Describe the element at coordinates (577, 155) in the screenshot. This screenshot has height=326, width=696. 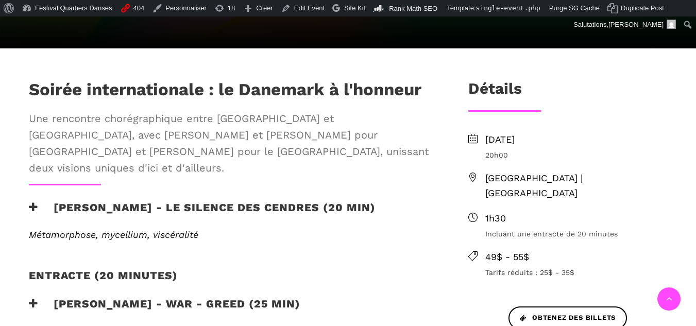
I see `span: 20h00` at that location.